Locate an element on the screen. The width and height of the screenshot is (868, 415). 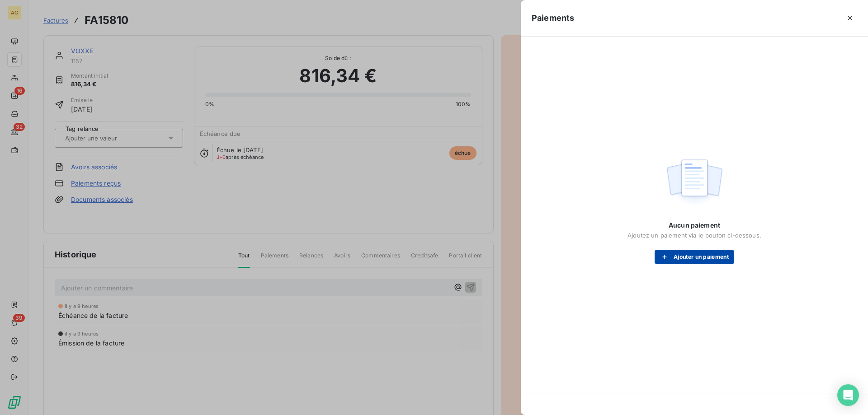
div: Open Intercom Messenger is located at coordinates (848, 395).